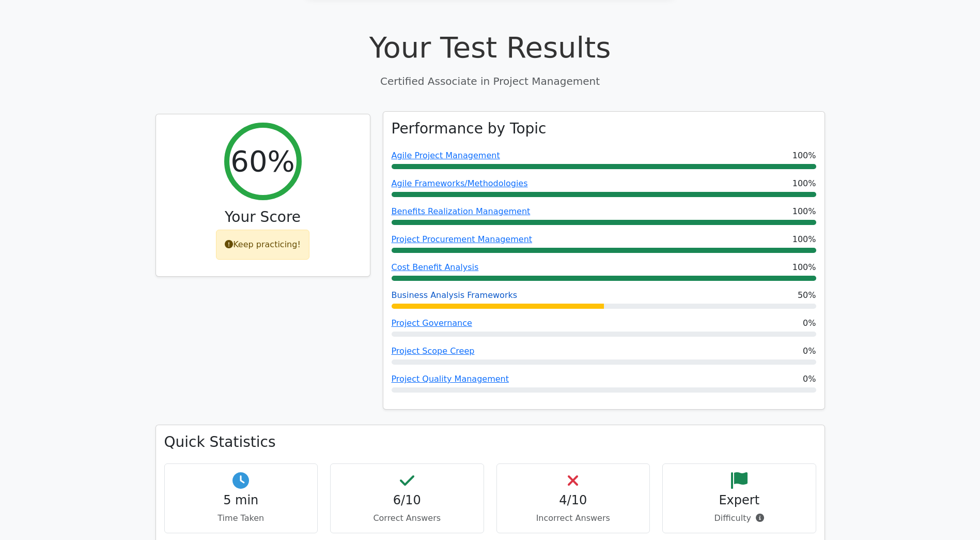 Image resolution: width=980 pixels, height=540 pixels. What do you see at coordinates (490, 81) in the screenshot?
I see `p: Certified Associate in Project Management` at bounding box center [490, 81].